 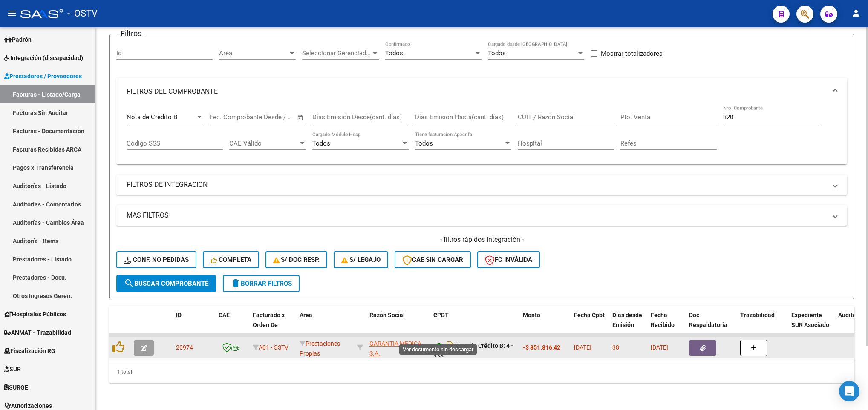 What do you see at coordinates (30, 351) in the screenshot?
I see `span: Fiscalización RG` at bounding box center [30, 351].